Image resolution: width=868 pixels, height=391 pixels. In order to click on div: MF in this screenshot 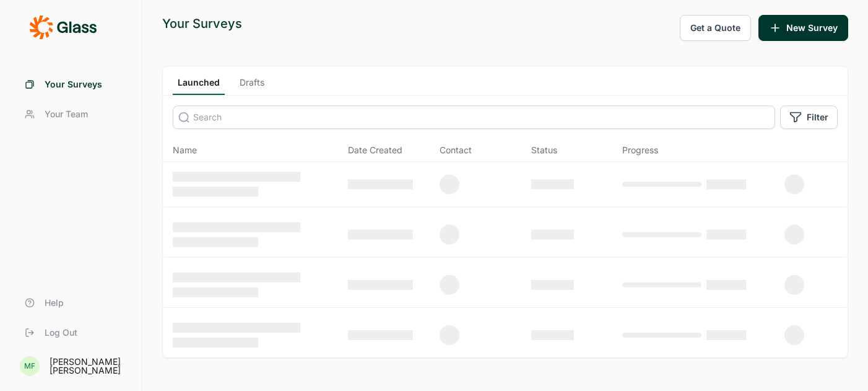, I will do `click(30, 366)`.